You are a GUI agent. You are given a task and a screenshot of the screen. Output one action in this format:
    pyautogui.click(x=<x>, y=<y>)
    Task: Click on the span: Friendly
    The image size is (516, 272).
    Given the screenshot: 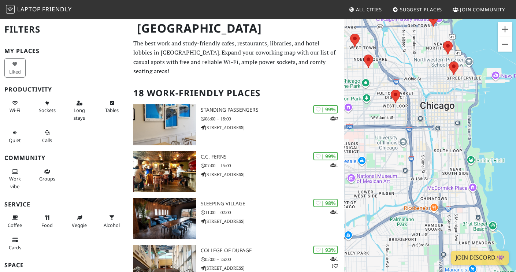 What is the action you would take?
    pyautogui.click(x=57, y=9)
    